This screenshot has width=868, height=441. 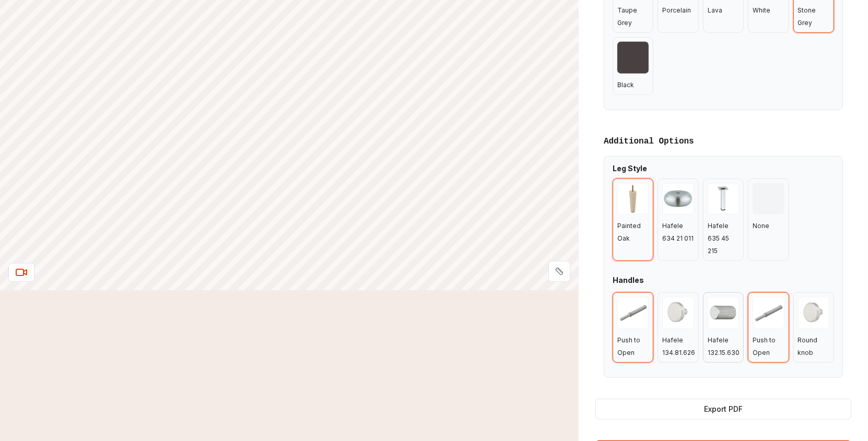 I want to click on button: Export PDF, so click(x=724, y=410).